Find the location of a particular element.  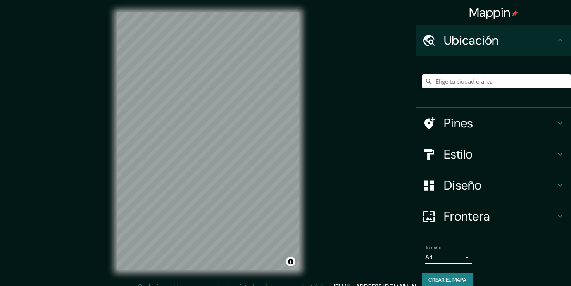

h4: Ubicación is located at coordinates (499, 40).